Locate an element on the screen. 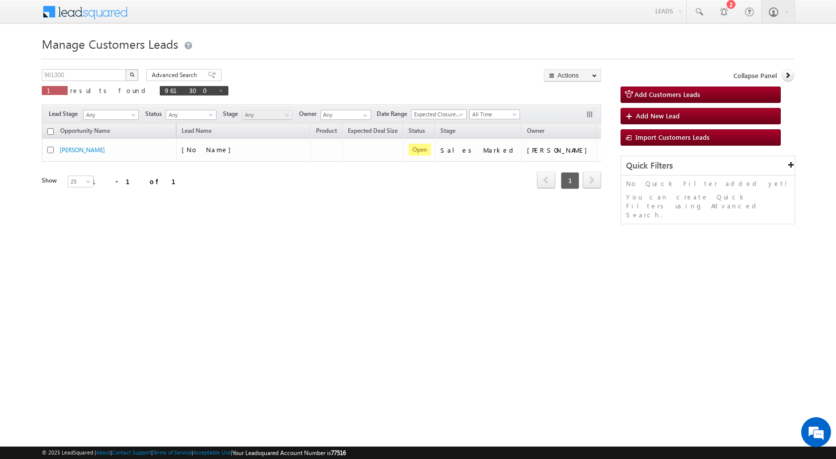 Image resolution: width=836 pixels, height=459 pixels. span: results found is located at coordinates (109, 90).